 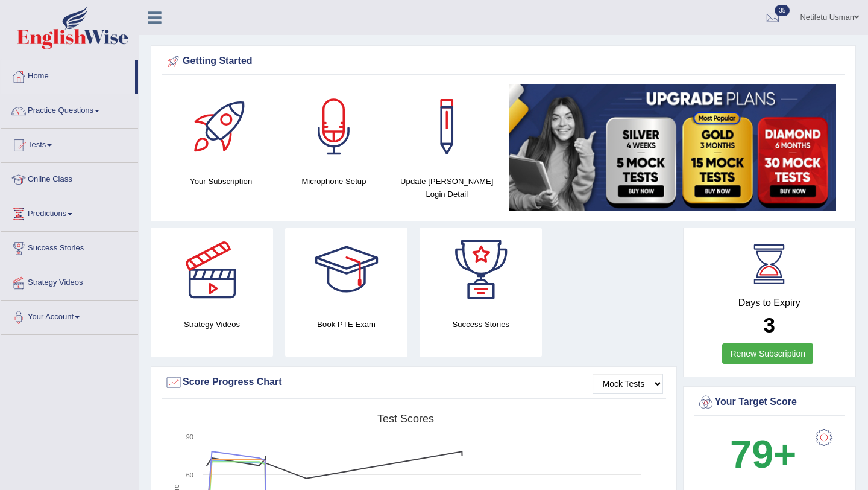 I want to click on a: Practice Questions, so click(x=70, y=109).